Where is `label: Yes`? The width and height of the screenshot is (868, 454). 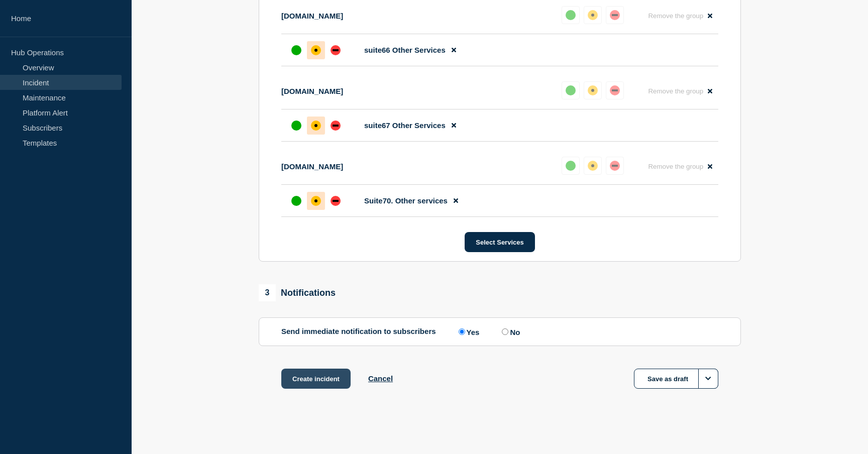 label: Yes is located at coordinates (468, 332).